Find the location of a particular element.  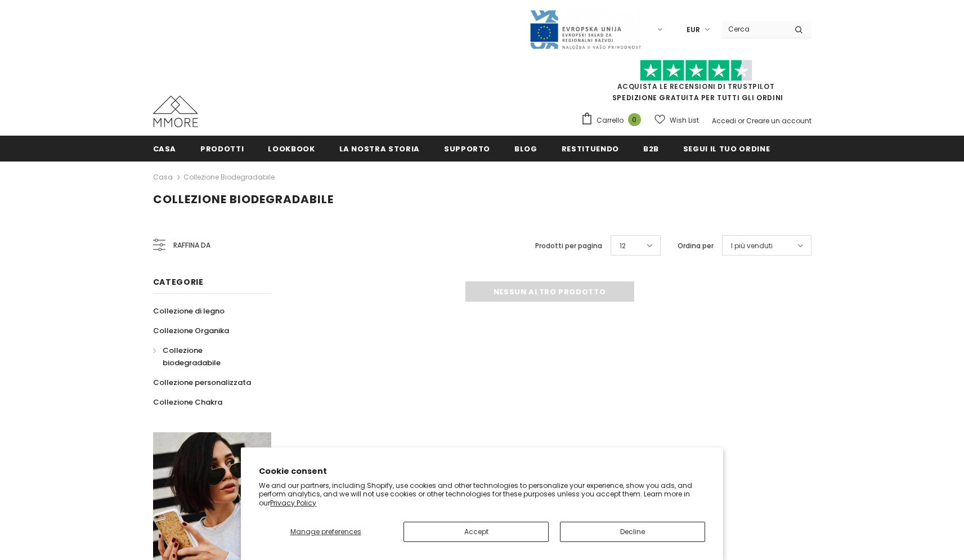

span: Categorie is located at coordinates (178, 282).